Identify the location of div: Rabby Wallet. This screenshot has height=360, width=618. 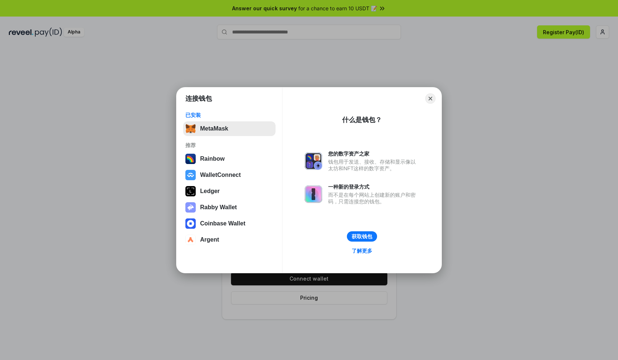
(218, 207).